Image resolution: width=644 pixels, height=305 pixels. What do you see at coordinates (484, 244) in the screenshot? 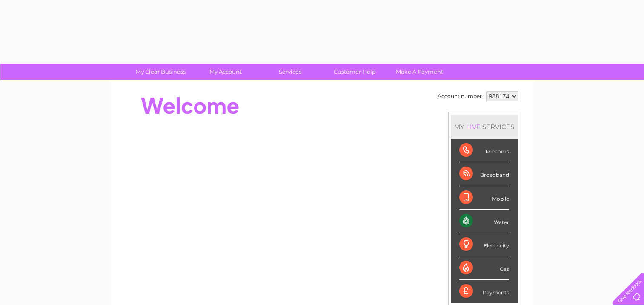
I see `div: Electricity` at bounding box center [484, 244].